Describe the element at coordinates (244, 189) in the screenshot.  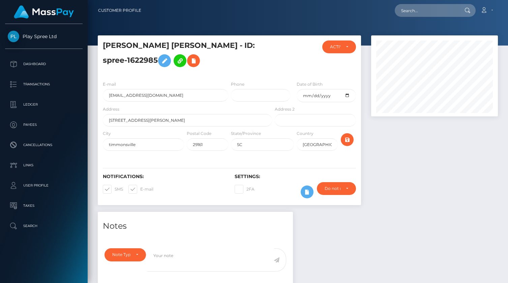
I see `label: 2FA` at that location.